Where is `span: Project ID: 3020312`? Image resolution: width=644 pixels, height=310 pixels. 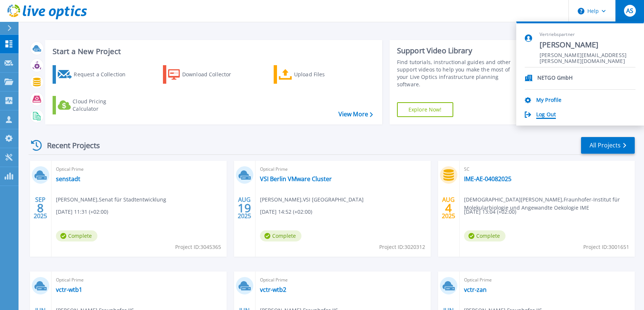 span: Project ID: 3020312 is located at coordinates (402, 247).